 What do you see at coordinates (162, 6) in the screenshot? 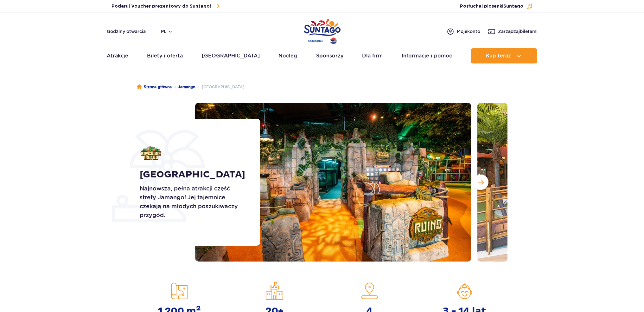
I see `span: Podaruj Voucher prezentowy do Suntago!` at bounding box center [162, 6].